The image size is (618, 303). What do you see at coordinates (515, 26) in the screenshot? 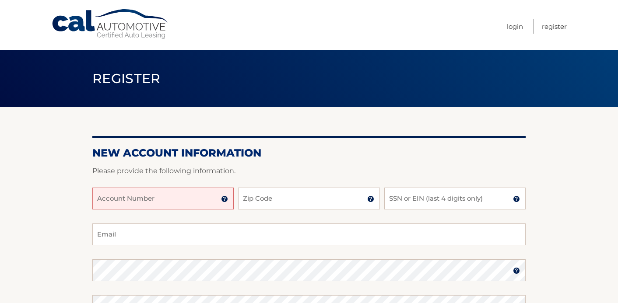
I see `a: Login` at bounding box center [515, 26].